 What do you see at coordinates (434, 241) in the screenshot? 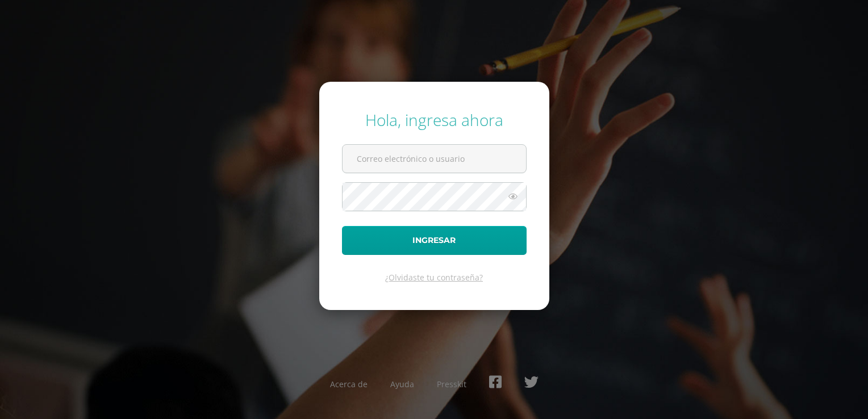
I see `button: Ingresar` at bounding box center [434, 241].